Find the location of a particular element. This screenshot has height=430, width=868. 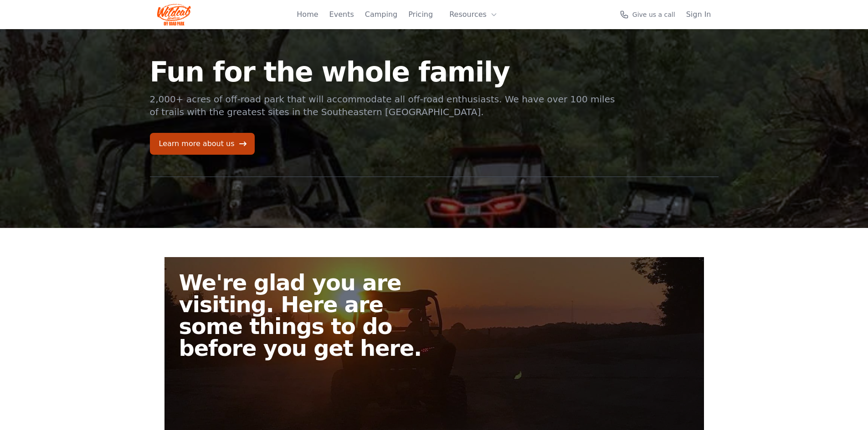

a: Learn more about us is located at coordinates (202, 144).